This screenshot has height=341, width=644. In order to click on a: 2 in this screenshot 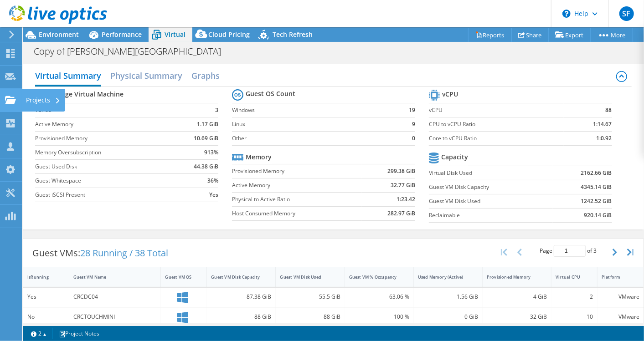, I will do `click(38, 333)`.